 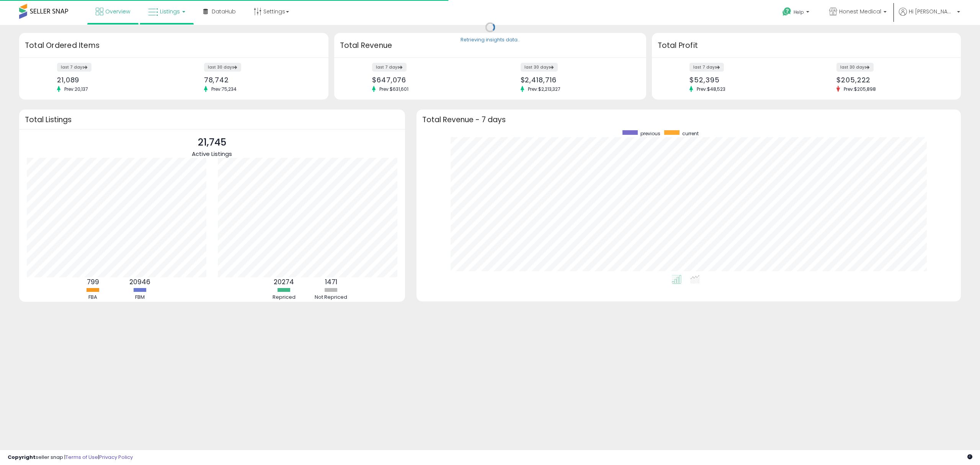 I want to click on b: 20274, so click(x=283, y=282).